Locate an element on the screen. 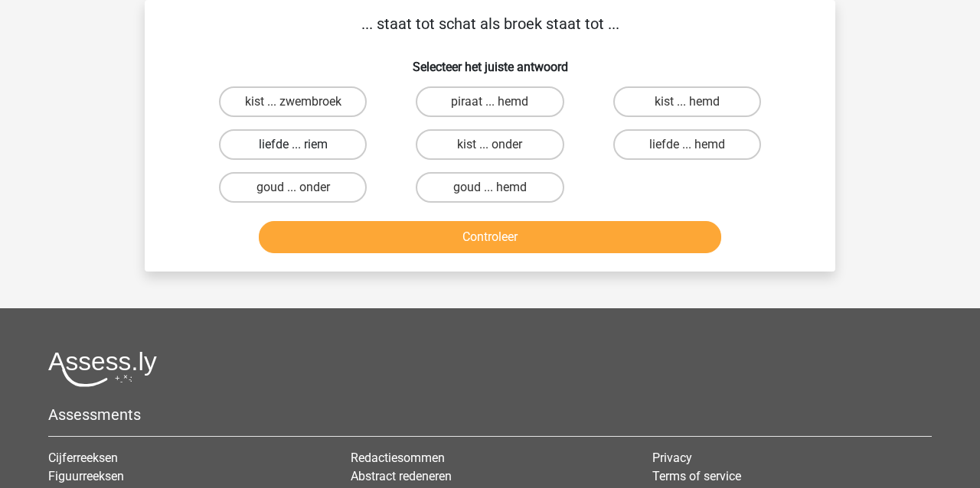 The image size is (980, 488). label: kist ... onder is located at coordinates (489, 145).